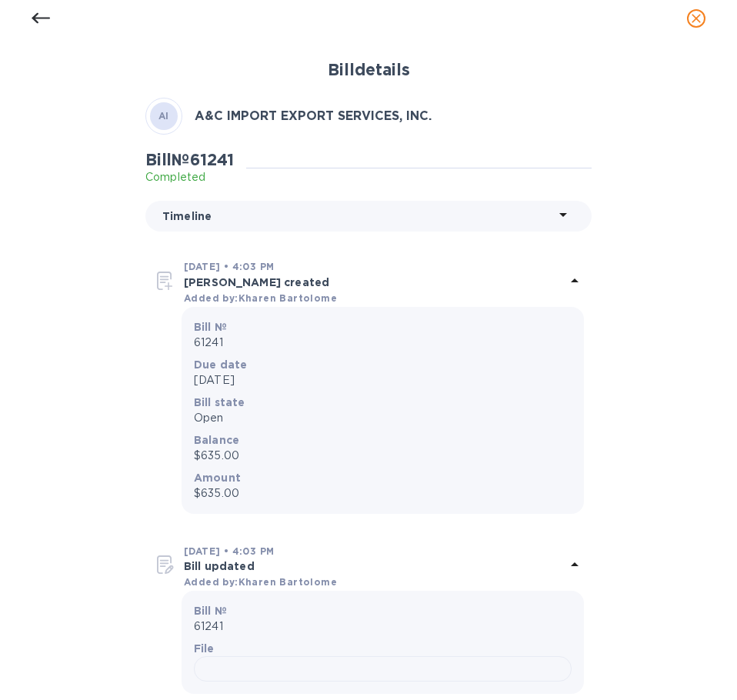 The image size is (737, 700). Describe the element at coordinates (189, 177) in the screenshot. I see `p: Completed` at that location.